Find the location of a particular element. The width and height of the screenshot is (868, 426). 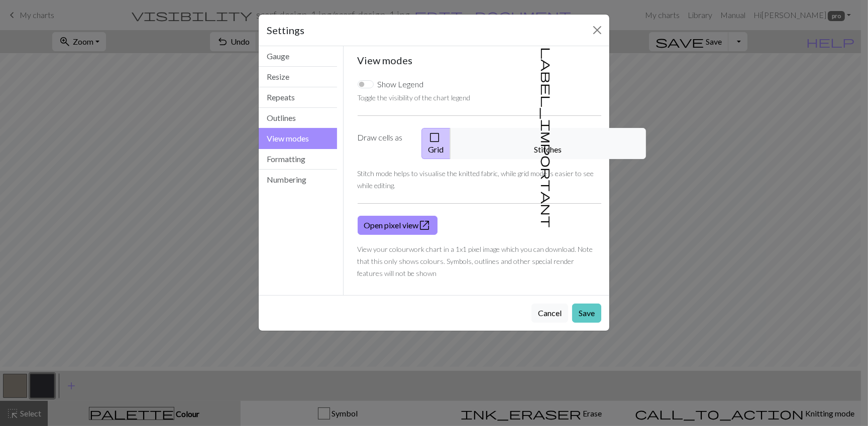

a: Open pixel view is located at coordinates (397, 226).